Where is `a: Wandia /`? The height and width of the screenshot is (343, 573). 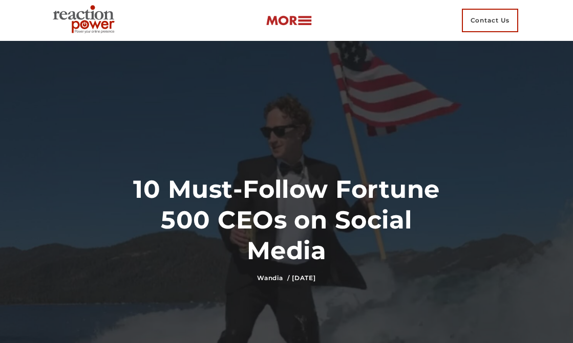
a: Wandia / is located at coordinates (273, 278).